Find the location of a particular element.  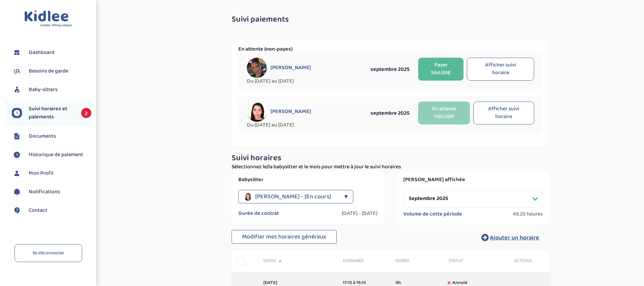

div: Actions is located at coordinates (523, 261).